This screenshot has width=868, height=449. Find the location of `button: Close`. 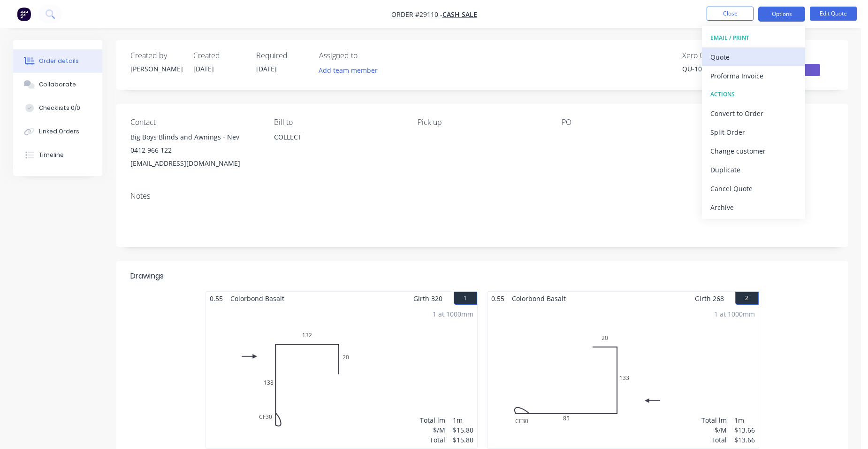

button: Close is located at coordinates (730, 14).